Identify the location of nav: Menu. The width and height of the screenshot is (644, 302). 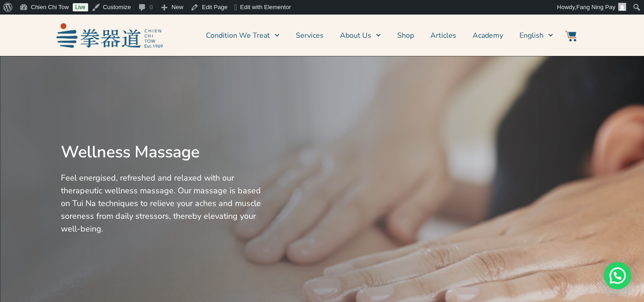
(361, 35).